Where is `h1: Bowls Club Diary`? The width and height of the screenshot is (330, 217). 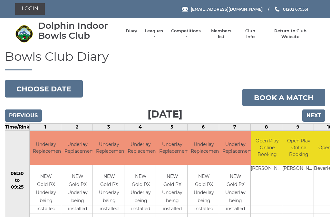
h1: Bowls Club Diary is located at coordinates (165, 60).